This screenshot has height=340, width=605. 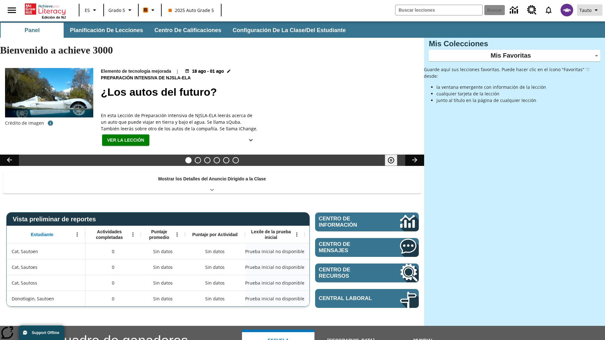 What do you see at coordinates (348, 222) in the screenshot?
I see `span: Centro de información` at bounding box center [348, 222].